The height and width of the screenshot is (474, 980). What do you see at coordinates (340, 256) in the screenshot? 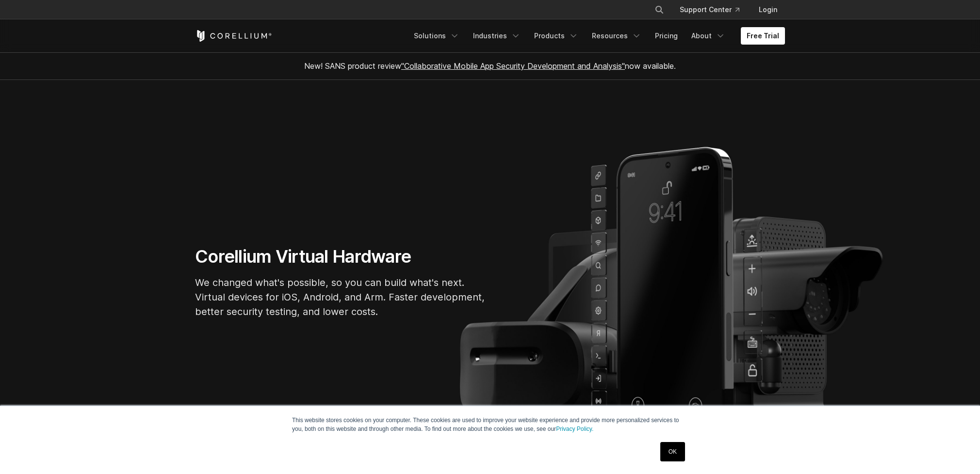
I see `h1: Corellium Virtual Hardware` at bounding box center [340, 256].